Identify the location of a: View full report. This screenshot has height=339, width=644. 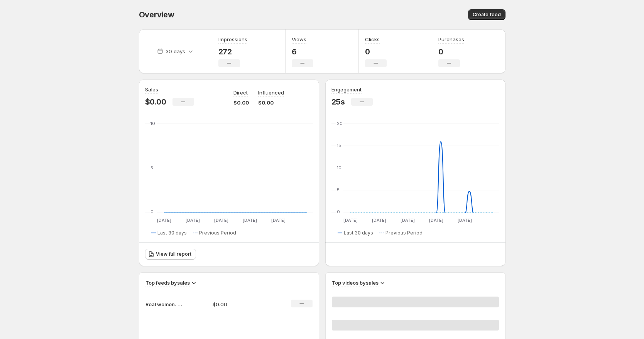
(171, 254).